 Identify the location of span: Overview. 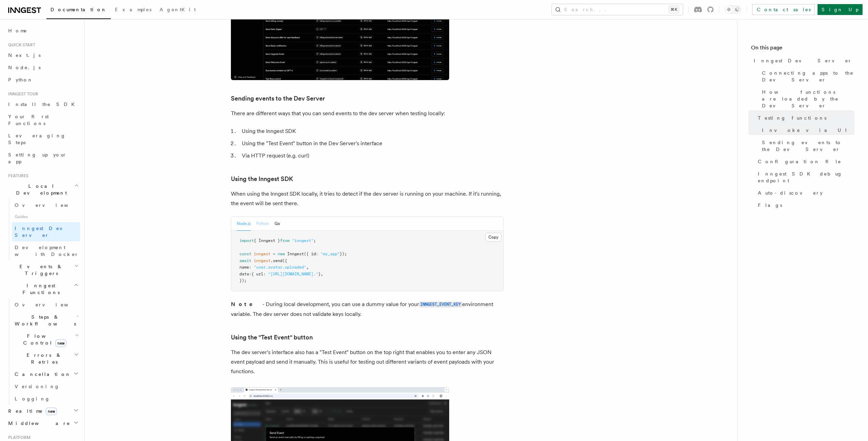
(50, 305).